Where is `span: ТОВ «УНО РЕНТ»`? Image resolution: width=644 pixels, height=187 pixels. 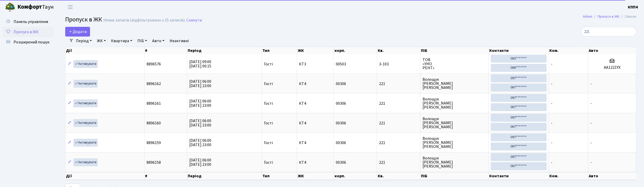
span: ТОВ «УНО РЕНТ» is located at coordinates (455, 64).